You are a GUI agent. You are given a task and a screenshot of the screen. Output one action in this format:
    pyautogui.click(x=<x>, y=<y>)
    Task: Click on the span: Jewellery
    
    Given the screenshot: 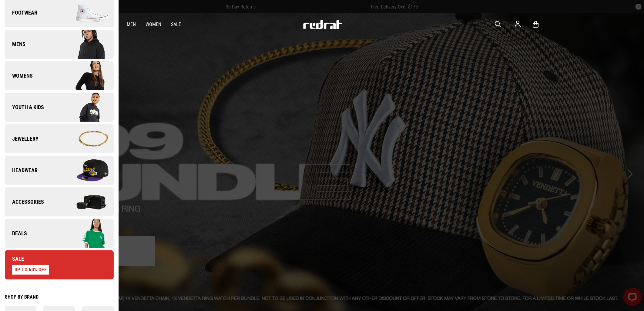 What is the action you would take?
    pyautogui.click(x=21, y=139)
    